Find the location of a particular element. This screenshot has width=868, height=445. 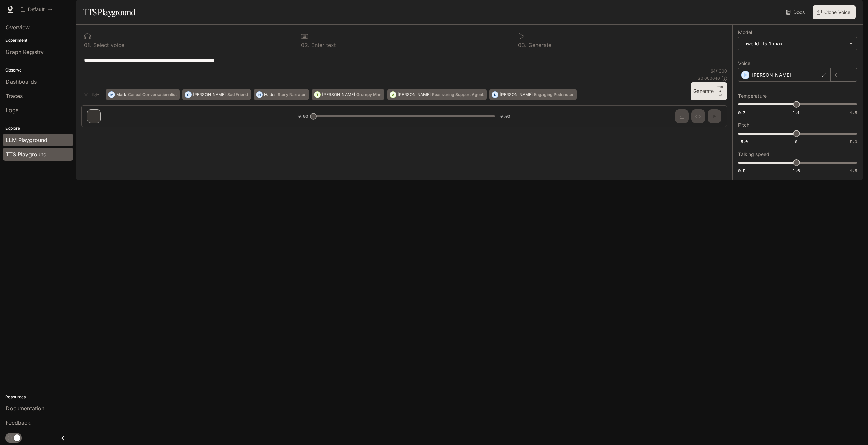

p: Sad Friend is located at coordinates (237, 94).